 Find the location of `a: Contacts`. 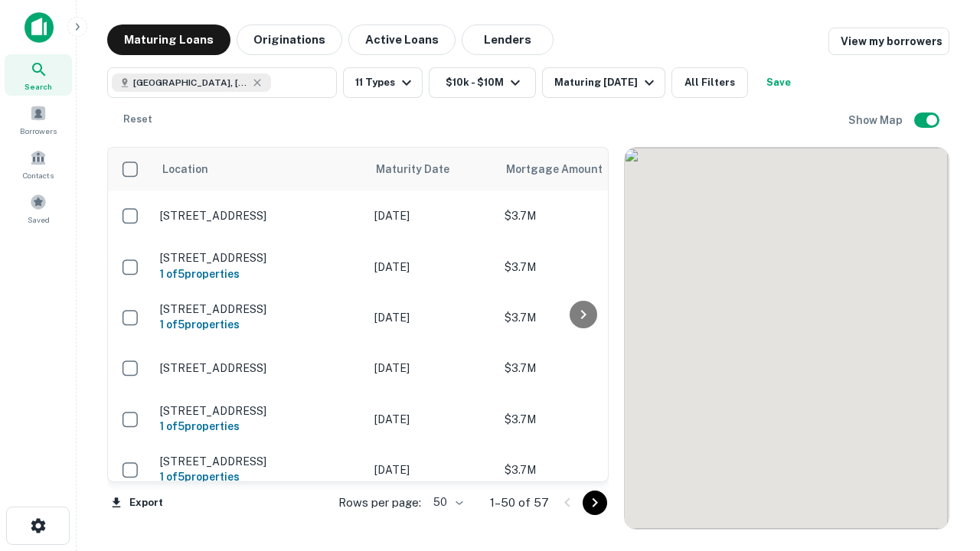

a: Contacts is located at coordinates (38, 164).